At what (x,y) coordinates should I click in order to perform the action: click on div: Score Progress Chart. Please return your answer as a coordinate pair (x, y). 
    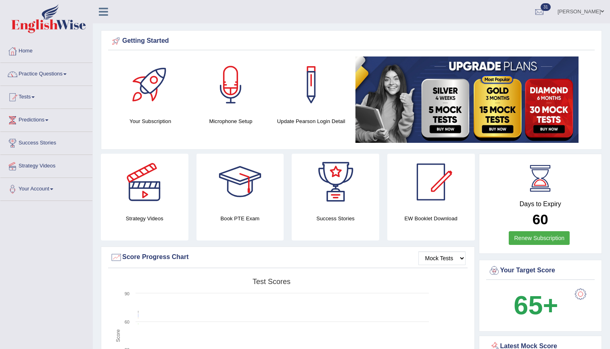
    Looking at the image, I should click on (288, 257).